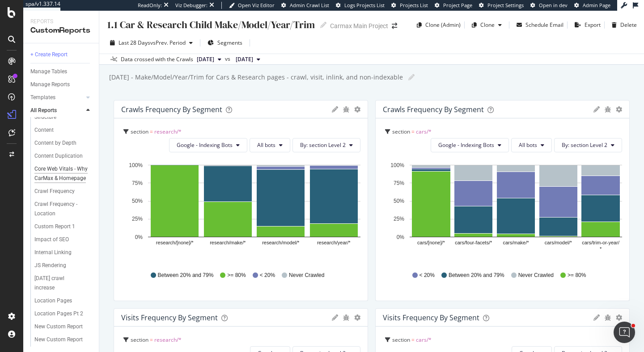  What do you see at coordinates (168, 43) in the screenshot?
I see `span: vs Prev. Period` at bounding box center [168, 43].